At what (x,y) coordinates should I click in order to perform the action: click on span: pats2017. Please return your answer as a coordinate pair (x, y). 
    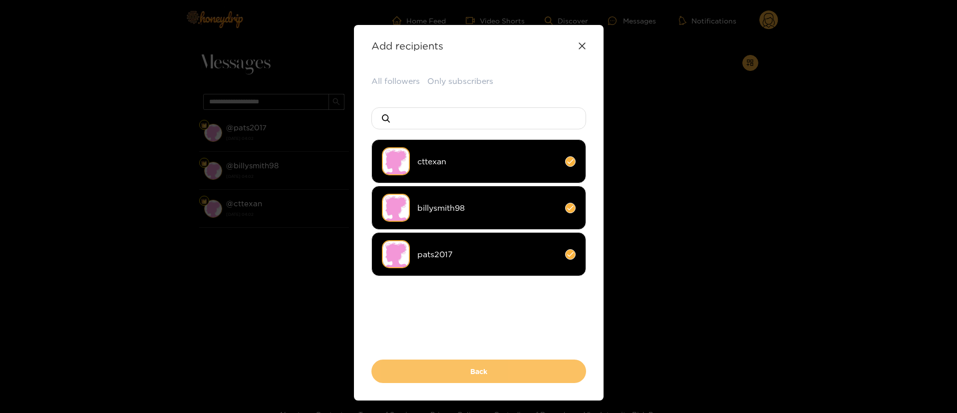
    Looking at the image, I should click on (487, 254).